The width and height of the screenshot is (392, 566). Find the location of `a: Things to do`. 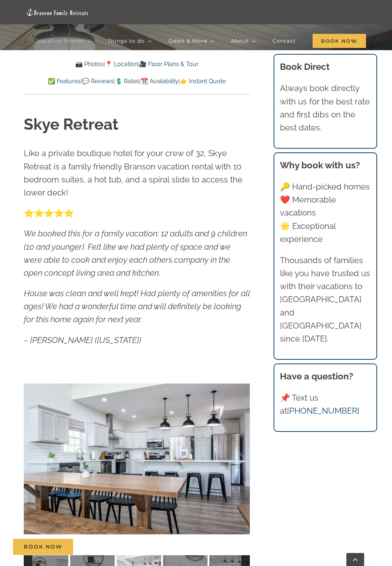

a: Things to do is located at coordinates (130, 41).